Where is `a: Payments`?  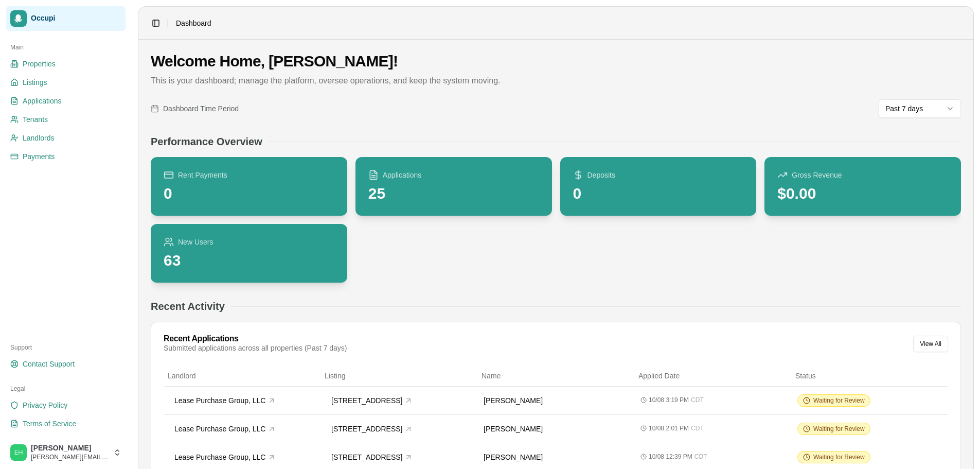
a: Payments is located at coordinates (66, 157).